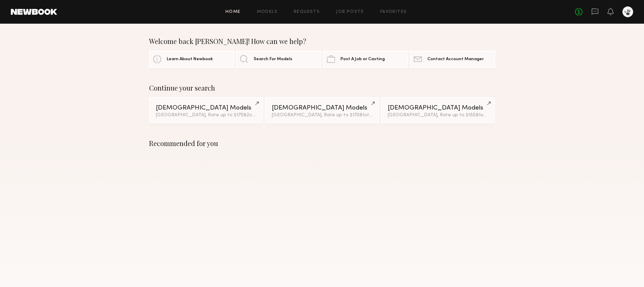 The image size is (644, 287). What do you see at coordinates (273, 59) in the screenshot?
I see `span: Search For Models` at bounding box center [273, 59].